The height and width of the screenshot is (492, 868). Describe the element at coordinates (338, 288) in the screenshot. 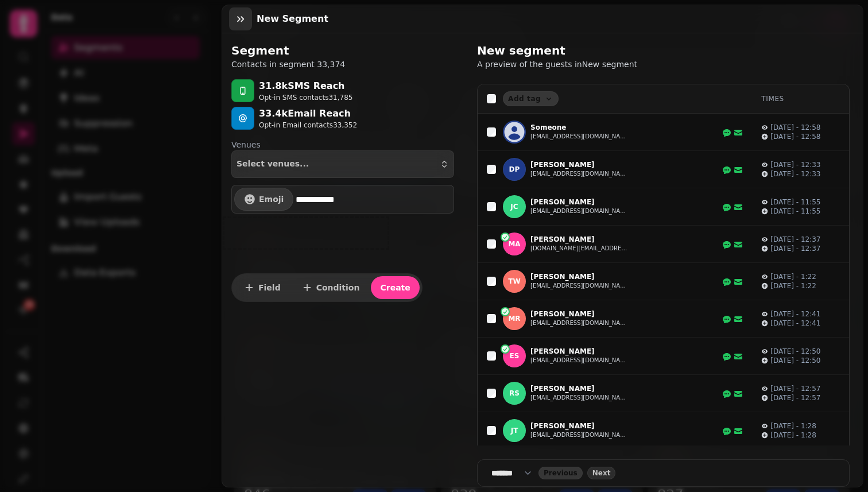

I see `span: Condition` at that location.